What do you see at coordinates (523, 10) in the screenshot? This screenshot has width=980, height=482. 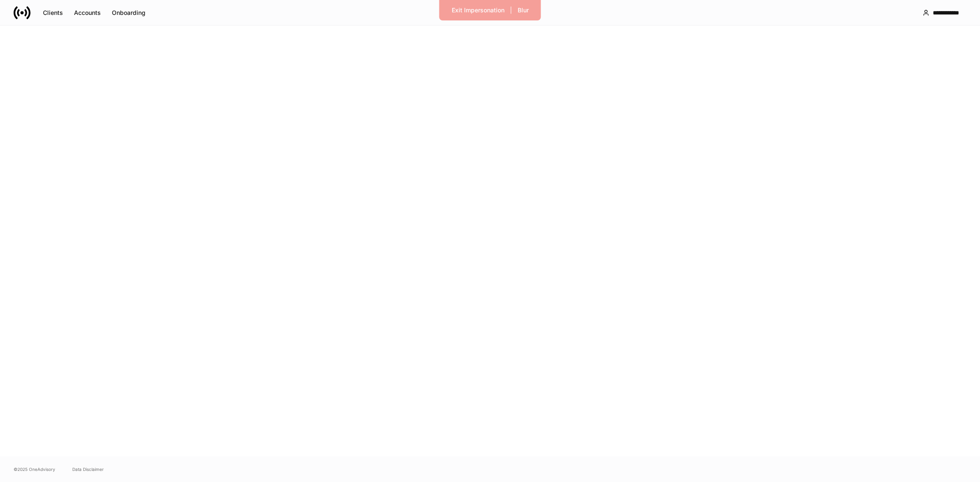 I see `button: Blur` at bounding box center [523, 10].